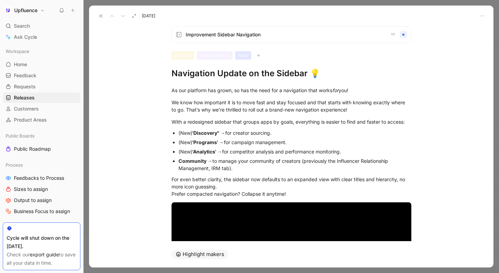 The height and width of the screenshot is (273, 499). What do you see at coordinates (336, 90) in the screenshot?
I see `em: for` at bounding box center [336, 90].